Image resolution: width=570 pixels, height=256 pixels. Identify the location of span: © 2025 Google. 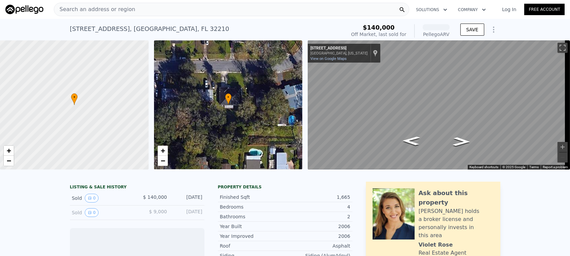
(514, 167).